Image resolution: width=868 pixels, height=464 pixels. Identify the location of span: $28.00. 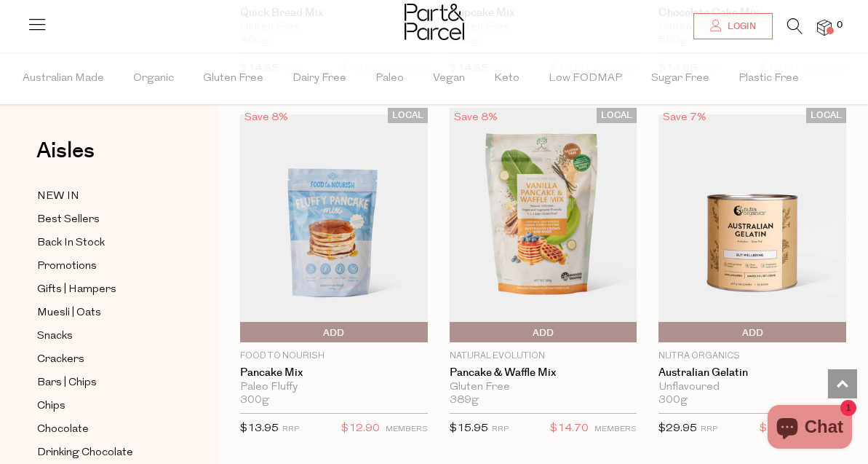
(779, 429).